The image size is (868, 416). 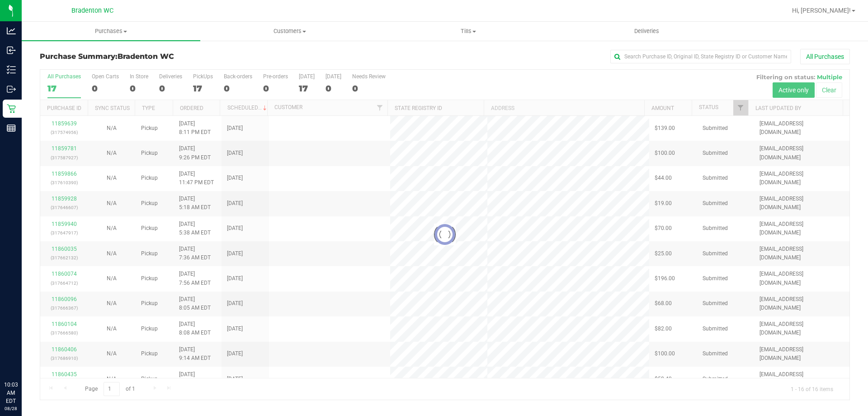 What do you see at coordinates (825, 57) in the screenshot?
I see `button: All Purchases` at bounding box center [825, 57].